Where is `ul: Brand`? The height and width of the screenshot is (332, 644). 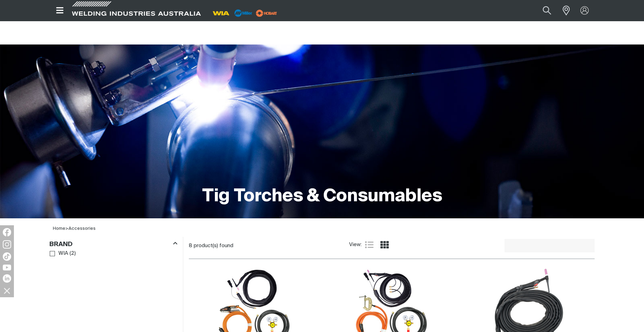
ul: Brand is located at coordinates (114, 254).